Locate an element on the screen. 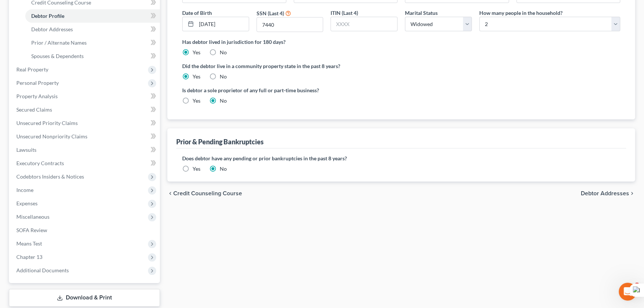  span: Additional Documents is located at coordinates (42, 270).